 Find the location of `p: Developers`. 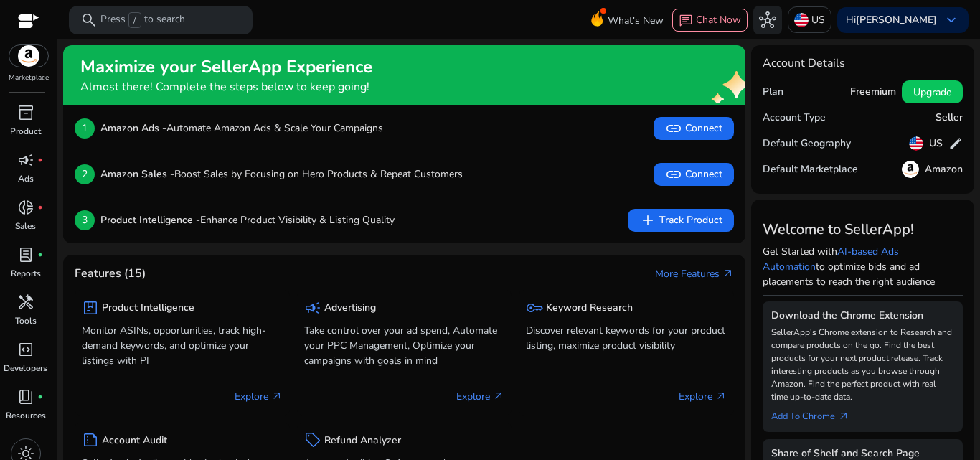

p: Developers is located at coordinates (25, 368).